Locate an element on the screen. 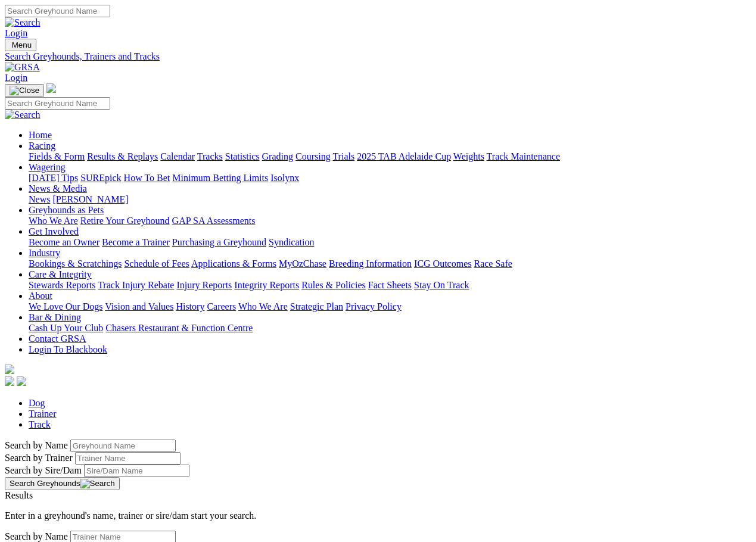 The image size is (756, 542). div: Greyhounds as Pets is located at coordinates (390, 221).